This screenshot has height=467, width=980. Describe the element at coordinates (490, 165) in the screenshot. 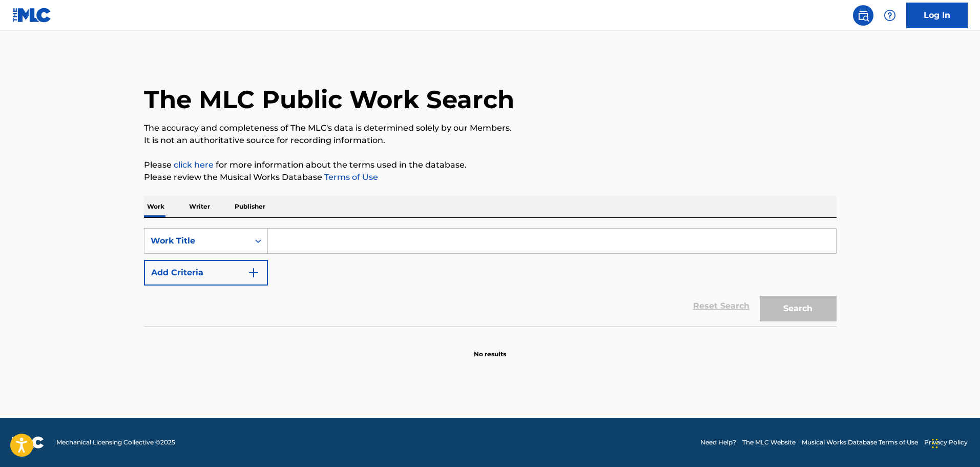

I see `p: Please for more information about the terms used in the database.` at that location.